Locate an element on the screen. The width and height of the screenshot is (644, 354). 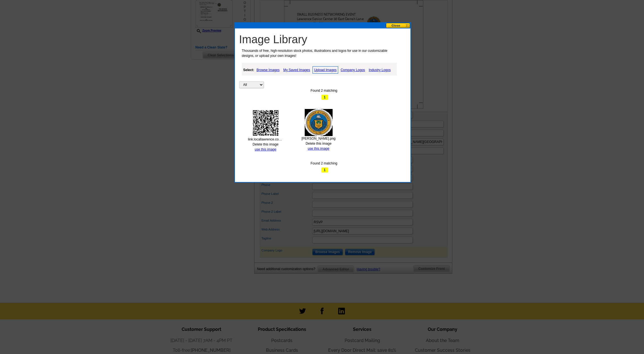
a: Browse Images is located at coordinates (268, 70).